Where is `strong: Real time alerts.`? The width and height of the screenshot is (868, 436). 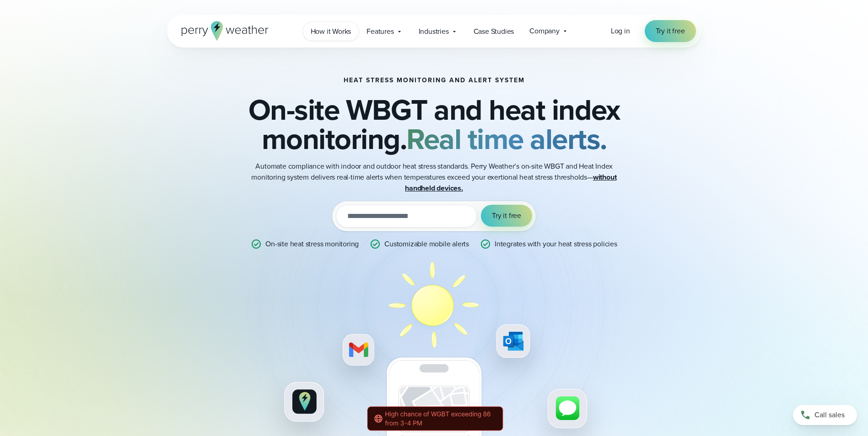
strong: Real time alerts. is located at coordinates (506, 139).